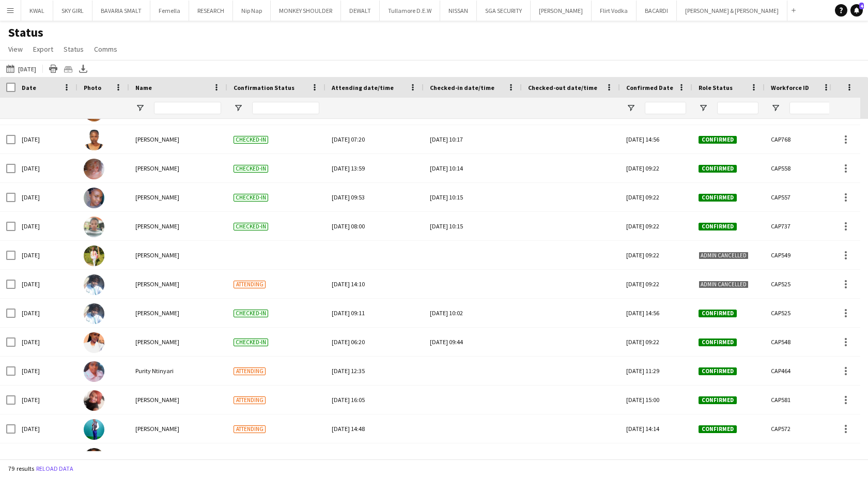  Describe the element at coordinates (15, 49) in the screenshot. I see `span: View` at that location.